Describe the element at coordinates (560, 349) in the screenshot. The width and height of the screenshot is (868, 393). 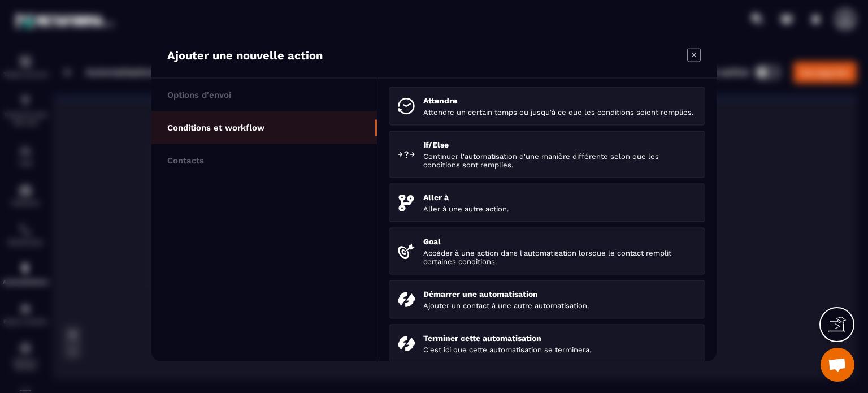
I see `p: C'est ici que cette automatisation se terminera.` at that location.